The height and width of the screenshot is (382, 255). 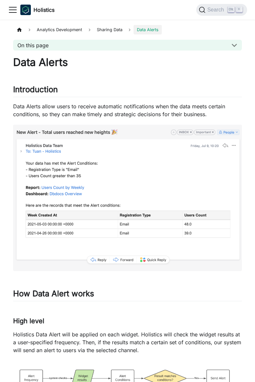 I want to click on b: Holistics, so click(x=44, y=10).